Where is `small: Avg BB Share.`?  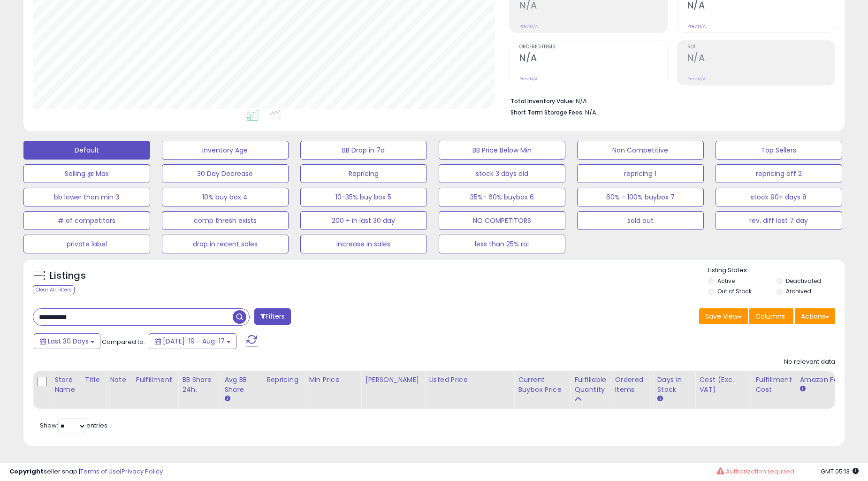 small: Avg BB Share. is located at coordinates (227, 399).